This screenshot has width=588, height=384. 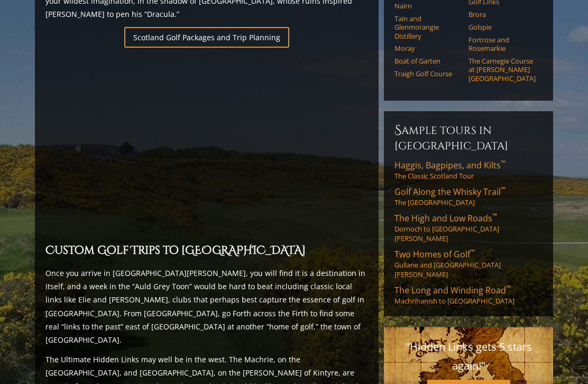 I want to click on span: The Long and Winding Road, so click(x=453, y=290).